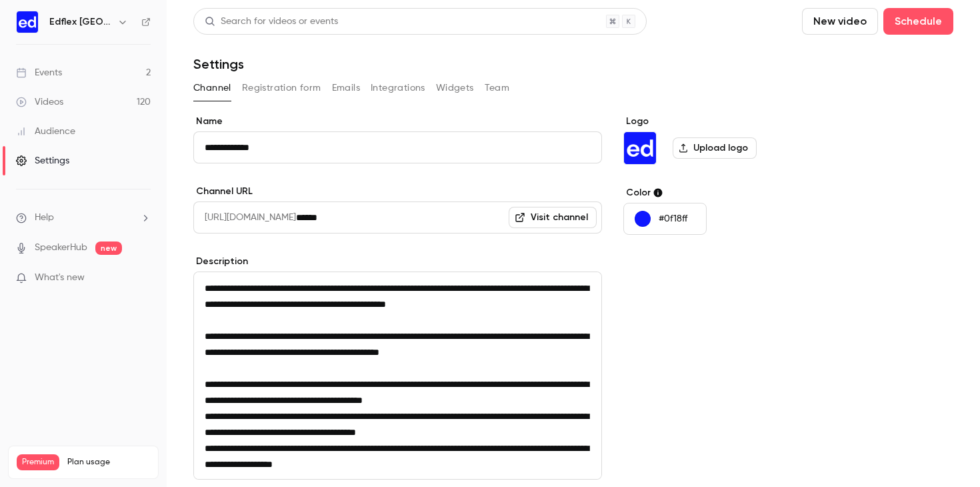  What do you see at coordinates (715, 148) in the screenshot?
I see `label: Upload logo` at bounding box center [715, 148].